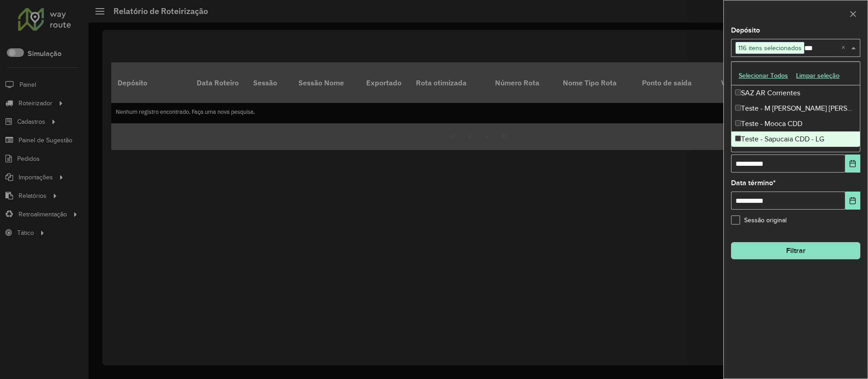 This screenshot has width=868, height=379. Describe the element at coordinates (759, 220) in the screenshot. I see `label: Sessão original` at that location.